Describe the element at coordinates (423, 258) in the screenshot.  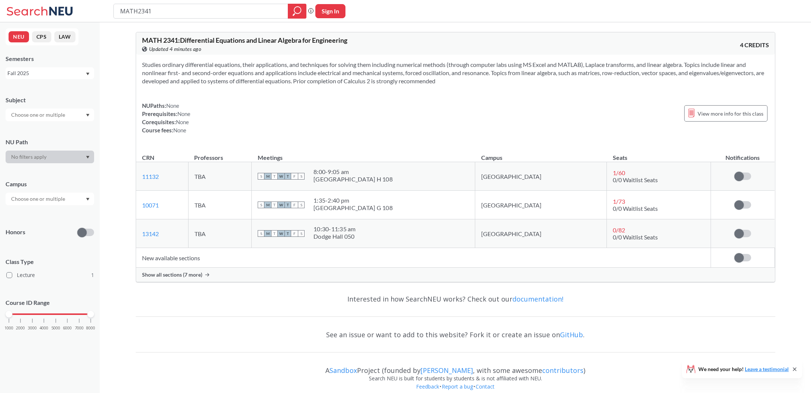
I see `td: New available sections` at that location.